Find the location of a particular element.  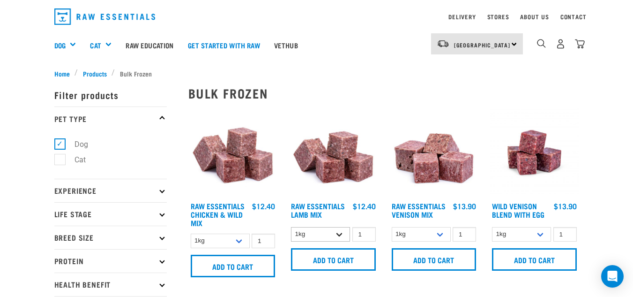

a: Products is located at coordinates (95, 73).